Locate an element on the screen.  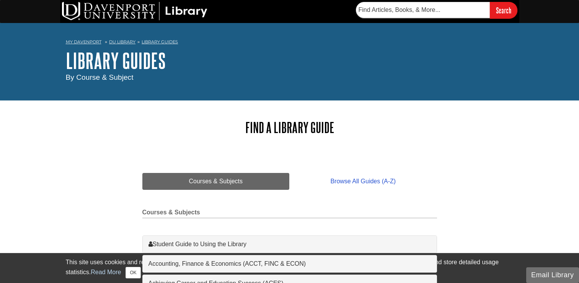
h2: Courses & Subjects is located at coordinates (290, 213).